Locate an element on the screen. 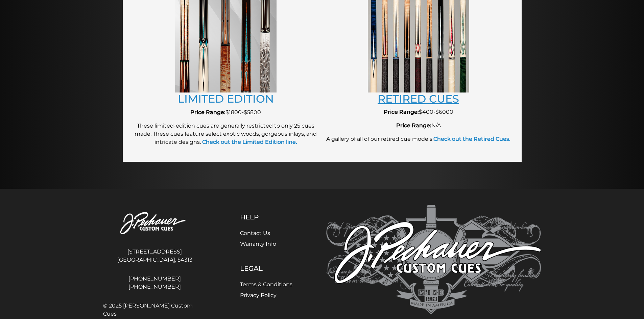  strong: Check out the Retired Cues. is located at coordinates (472, 139).